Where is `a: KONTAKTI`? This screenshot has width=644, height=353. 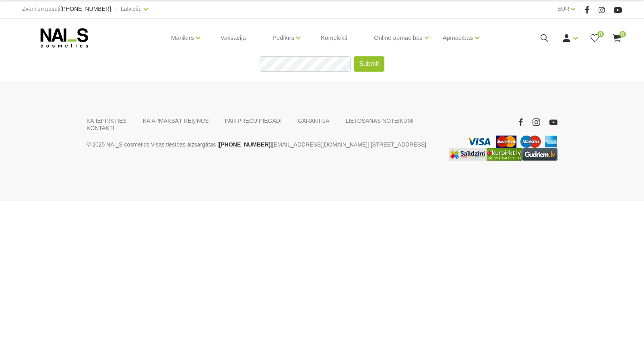
a: KONTAKTI is located at coordinates (100, 128).